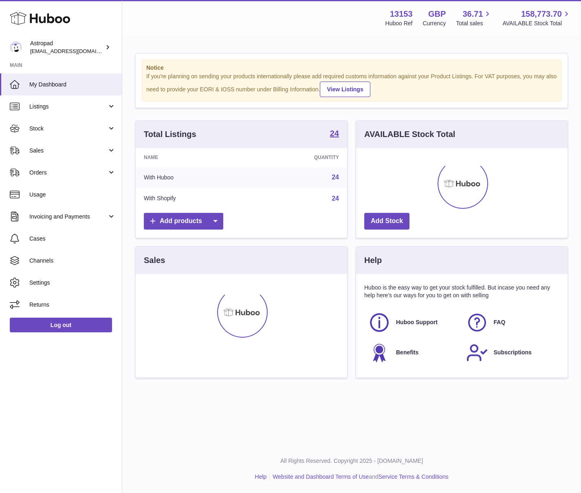 Image resolution: width=581 pixels, height=493 pixels. What do you see at coordinates (401, 14) in the screenshot?
I see `strong: 13153` at bounding box center [401, 14].